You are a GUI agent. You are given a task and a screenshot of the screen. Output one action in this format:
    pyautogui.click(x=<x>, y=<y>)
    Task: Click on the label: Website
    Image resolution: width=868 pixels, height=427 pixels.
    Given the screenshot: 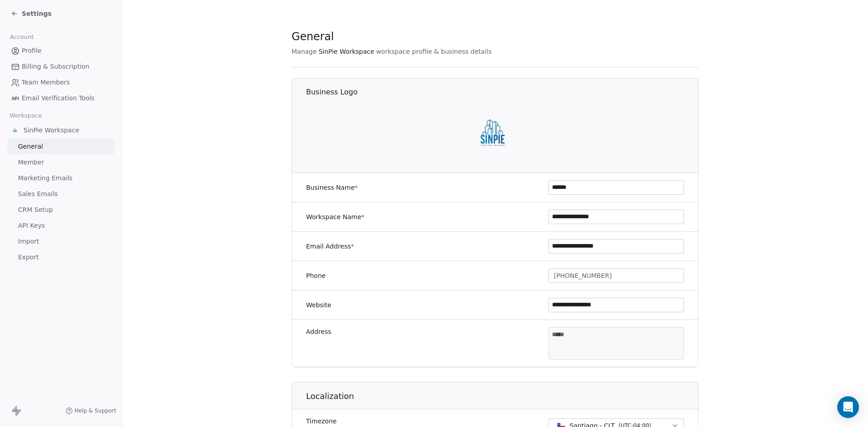 What is the action you would take?
    pyautogui.click(x=319, y=305)
    